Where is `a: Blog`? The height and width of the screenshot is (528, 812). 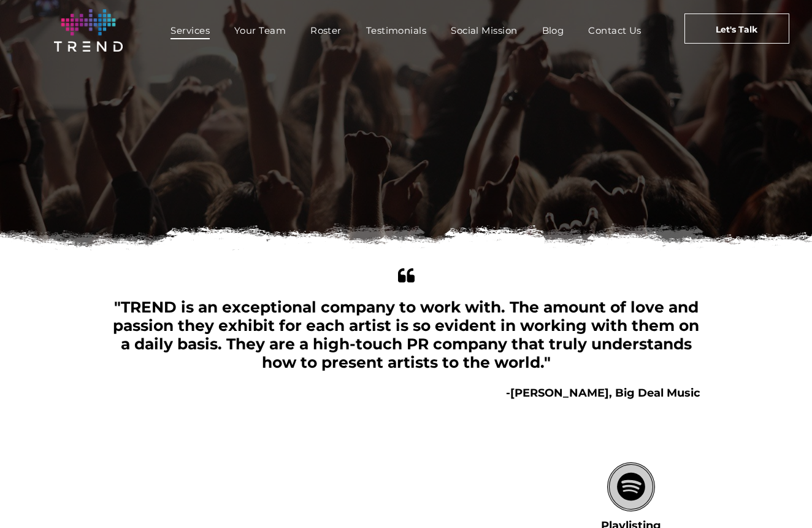
a: Blog is located at coordinates (554, 30).